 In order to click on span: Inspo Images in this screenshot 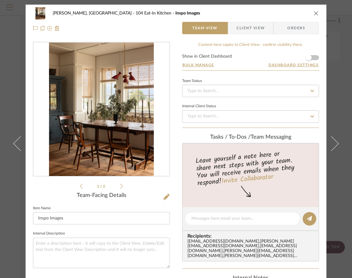, I will do `click(187, 13)`.